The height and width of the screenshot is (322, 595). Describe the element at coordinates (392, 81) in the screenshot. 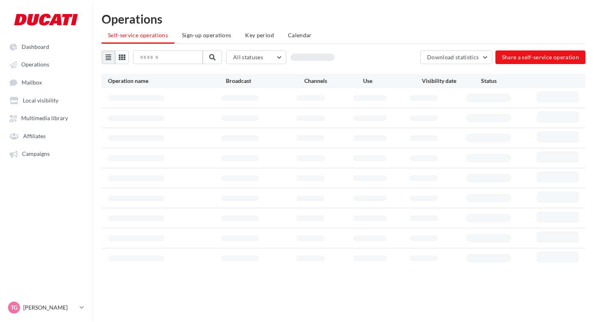

I see `div: Use` at that location.